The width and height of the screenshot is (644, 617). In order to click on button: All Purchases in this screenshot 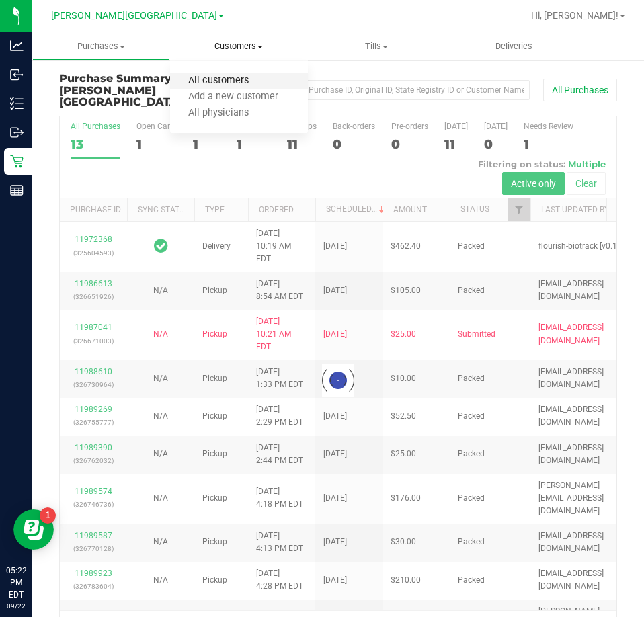, I will do `click(580, 90)`.